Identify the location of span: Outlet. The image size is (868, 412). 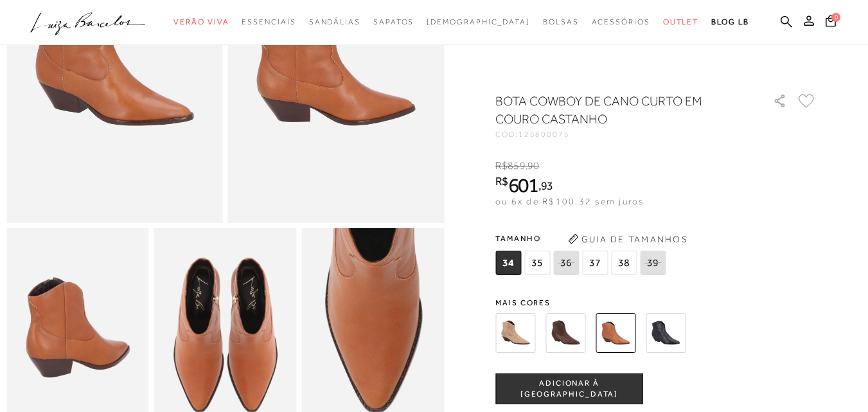
(681, 22).